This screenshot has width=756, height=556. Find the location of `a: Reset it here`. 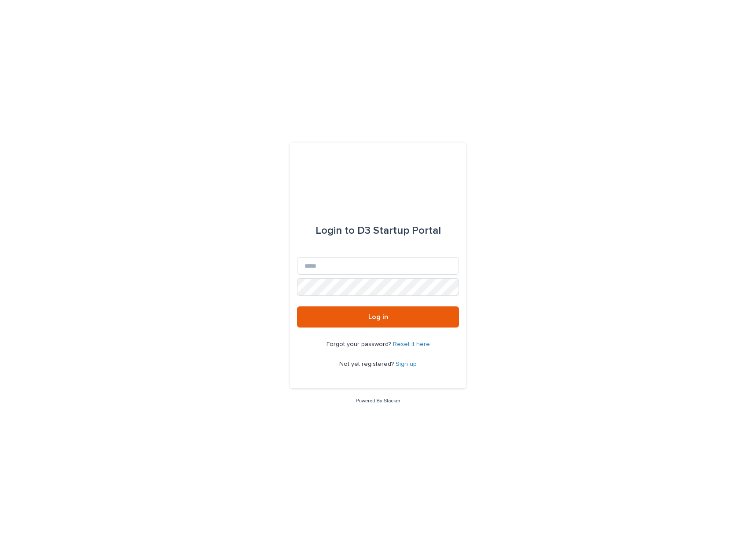

a: Reset it here is located at coordinates (412, 345).